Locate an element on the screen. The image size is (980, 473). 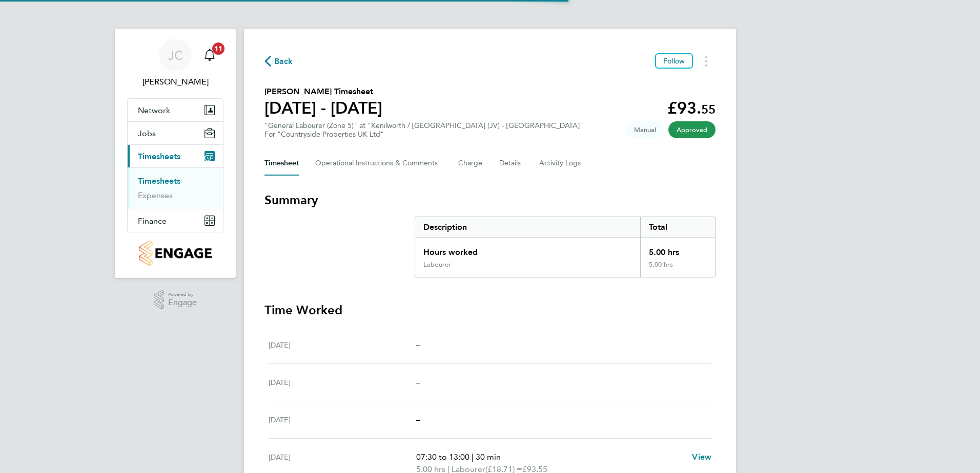
h3: Summary is located at coordinates (490, 200).